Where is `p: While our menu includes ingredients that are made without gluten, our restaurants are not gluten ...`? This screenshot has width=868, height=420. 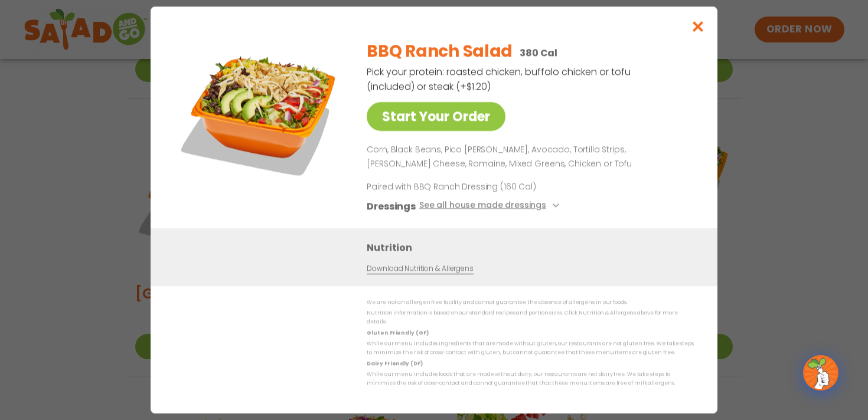 p: While our menu includes ingredients that are made without gluten, our restaurants are not gluten ... is located at coordinates (530, 349).